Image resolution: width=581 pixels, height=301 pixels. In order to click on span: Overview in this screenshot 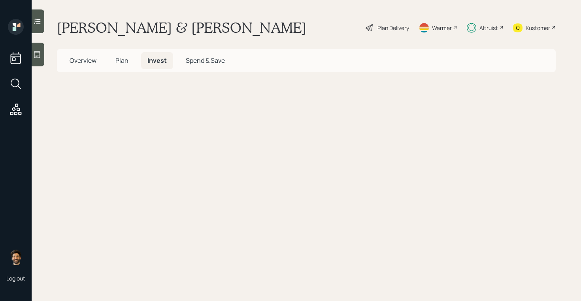, I will do `click(83, 60)`.